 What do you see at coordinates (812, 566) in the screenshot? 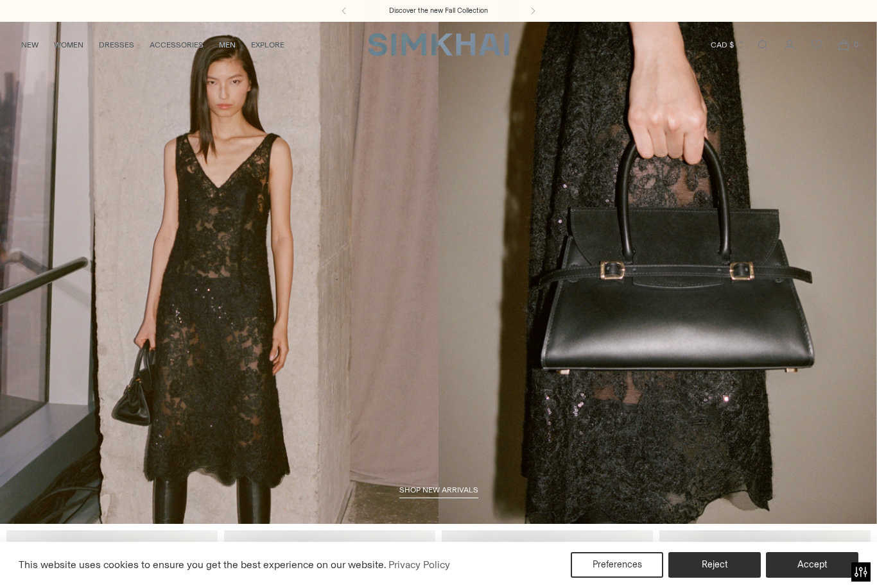
I see `button: Accept` at bounding box center [812, 566].